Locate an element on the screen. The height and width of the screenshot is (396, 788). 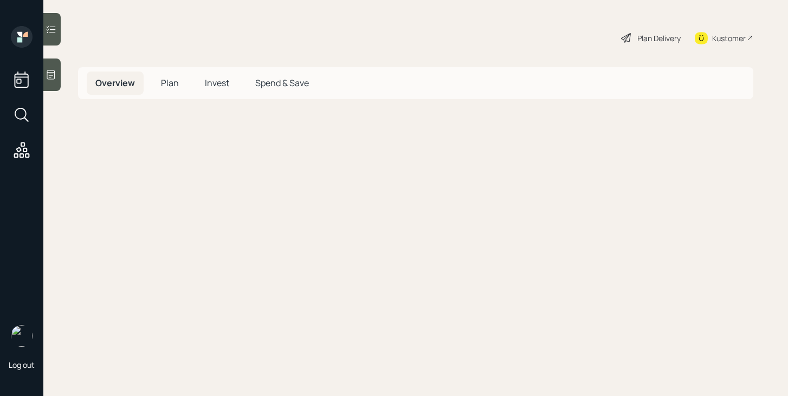
img: michael-russo-headshot.png is located at coordinates (22, 336).